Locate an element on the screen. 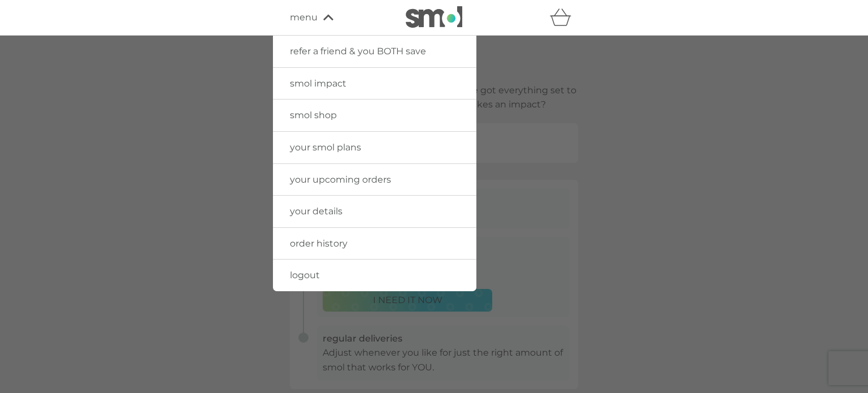 The image size is (868, 393). span: smol shop is located at coordinates (313, 115).